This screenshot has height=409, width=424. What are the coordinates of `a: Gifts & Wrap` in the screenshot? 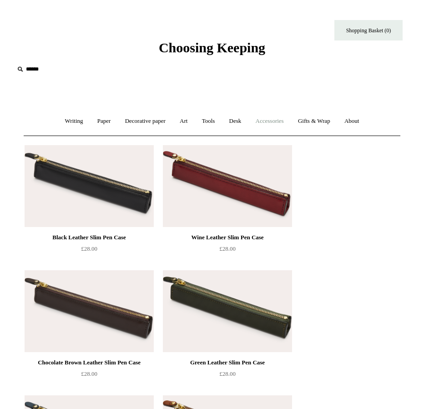 It's located at (314, 121).